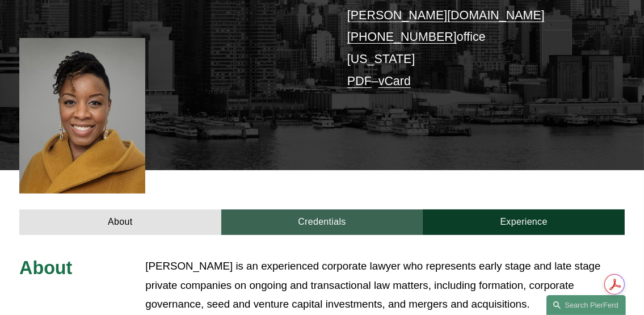 The image size is (644, 315). Describe the element at coordinates (586, 305) in the screenshot. I see `a: Search this site` at that location.